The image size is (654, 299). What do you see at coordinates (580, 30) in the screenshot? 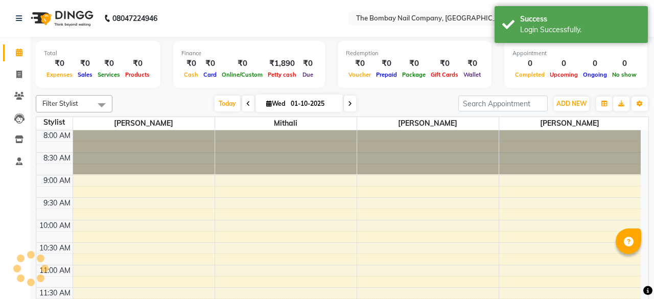
I see `div: Login Successfully.` at bounding box center [580, 30].